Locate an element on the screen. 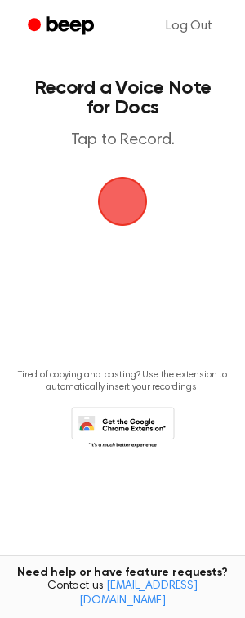 This screenshot has width=245, height=618. p: Tired of copying and pasting? Use the extension to automatically insert your recordings. is located at coordinates (122, 381).